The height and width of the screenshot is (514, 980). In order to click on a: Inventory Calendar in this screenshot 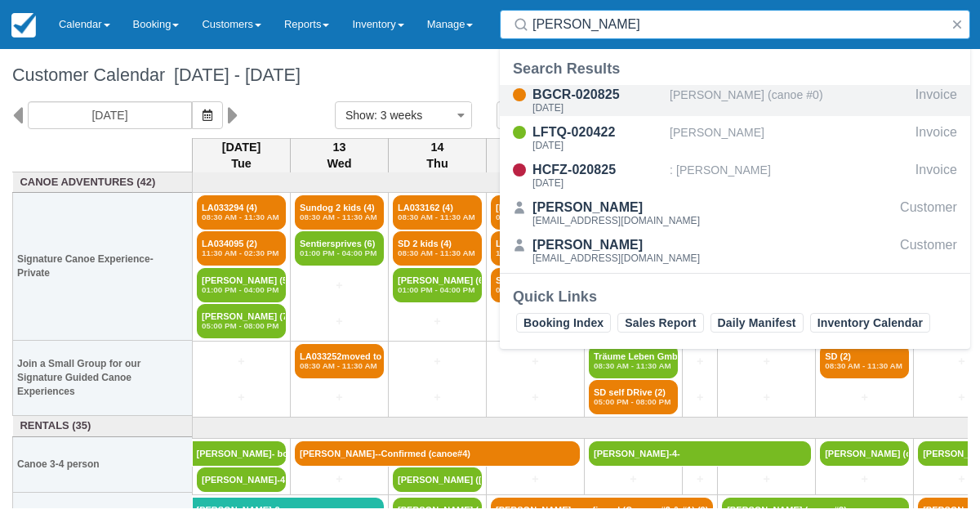, I will do `click(869, 323)`.